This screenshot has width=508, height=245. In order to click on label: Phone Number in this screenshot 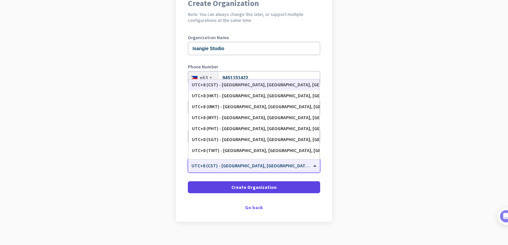, I will do `click(254, 67)`.